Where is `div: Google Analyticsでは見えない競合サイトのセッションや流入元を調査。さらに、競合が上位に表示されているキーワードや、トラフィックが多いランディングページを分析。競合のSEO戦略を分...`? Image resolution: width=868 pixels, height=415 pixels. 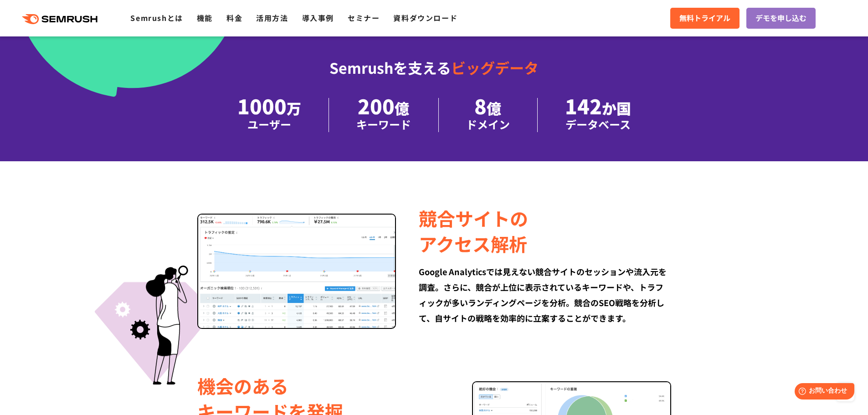 div: Google Analyticsでは見えない競合サイトのセッションや流入元を調査。さらに、競合が上位に表示されているキーワードや、トラフィックが多いランディングページを分析。競合のSEO戦略を分... is located at coordinates (545, 295).